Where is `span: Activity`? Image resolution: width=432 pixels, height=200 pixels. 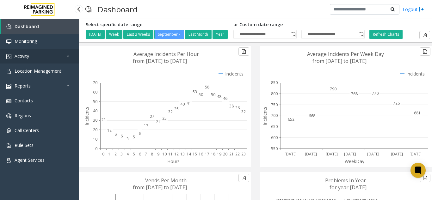
span: Activity is located at coordinates (22, 56).